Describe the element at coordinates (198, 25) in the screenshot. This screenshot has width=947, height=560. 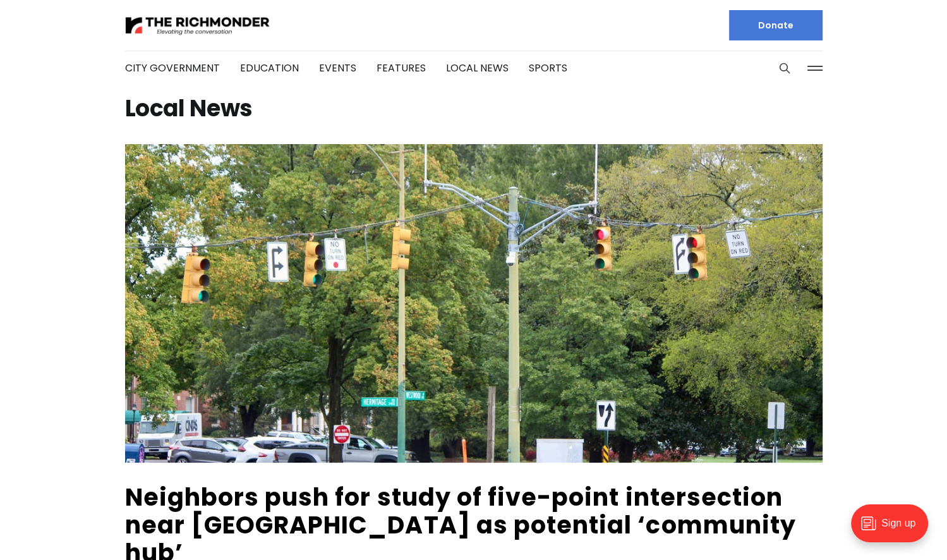
I see `img: The Richmonder` at that location.